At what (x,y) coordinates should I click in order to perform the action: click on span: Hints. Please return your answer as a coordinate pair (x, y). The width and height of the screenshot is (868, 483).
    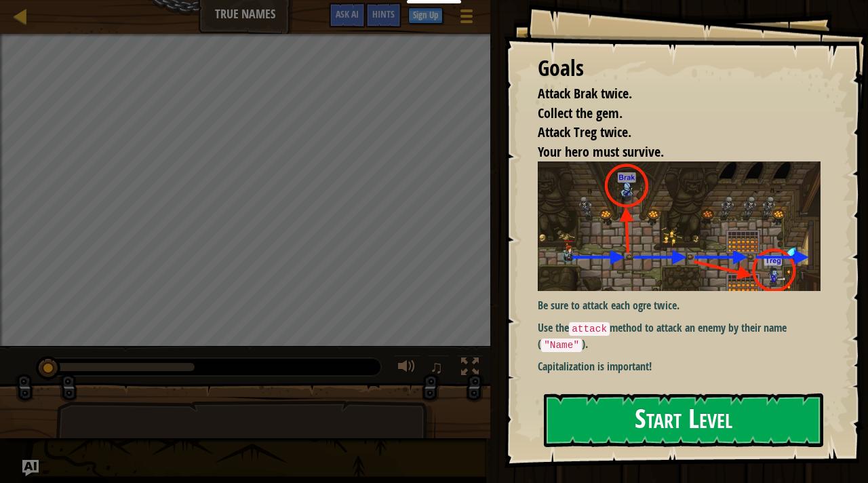
    Looking at the image, I should click on (383, 13).